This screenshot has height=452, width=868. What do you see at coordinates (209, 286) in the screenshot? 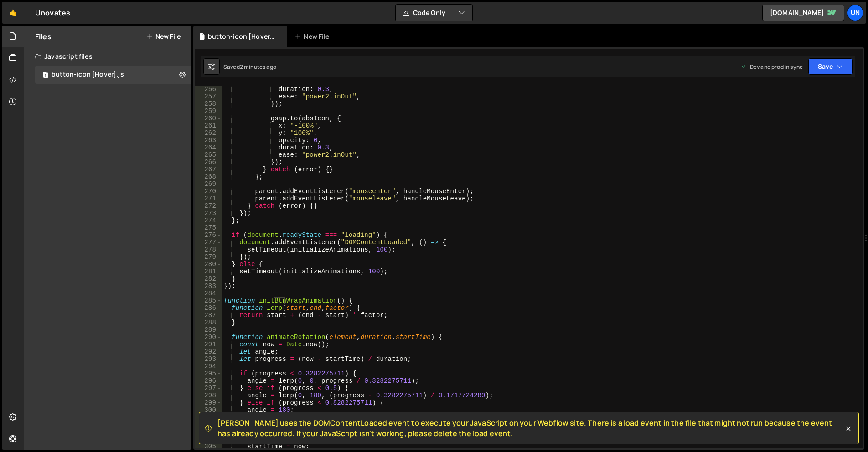
I see `div: 283` at bounding box center [209, 286].